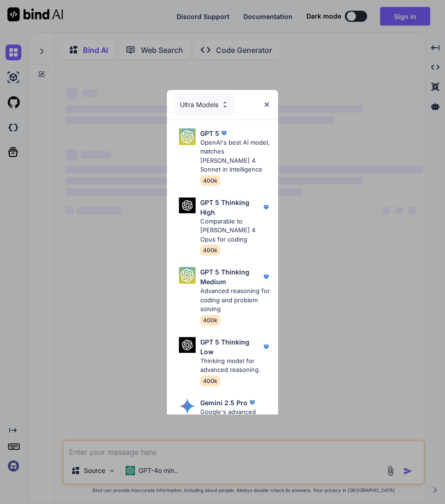 This screenshot has width=445, height=504. I want to click on p: GPT 5 Thinking Low, so click(231, 346).